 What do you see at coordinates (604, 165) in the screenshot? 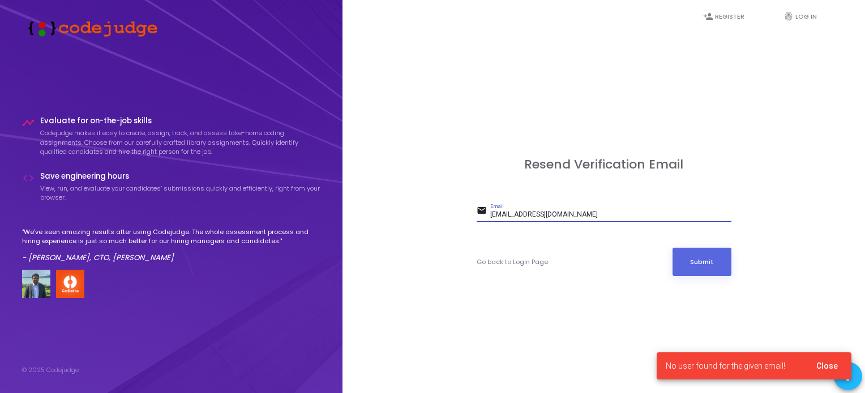
I see `h3: Resend Verification Email` at bounding box center [604, 165].